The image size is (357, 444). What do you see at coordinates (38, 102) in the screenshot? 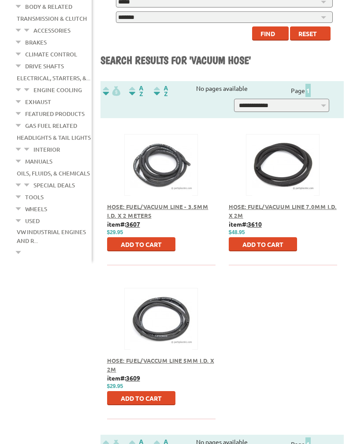
I see `a: Exhaust` at bounding box center [38, 102].